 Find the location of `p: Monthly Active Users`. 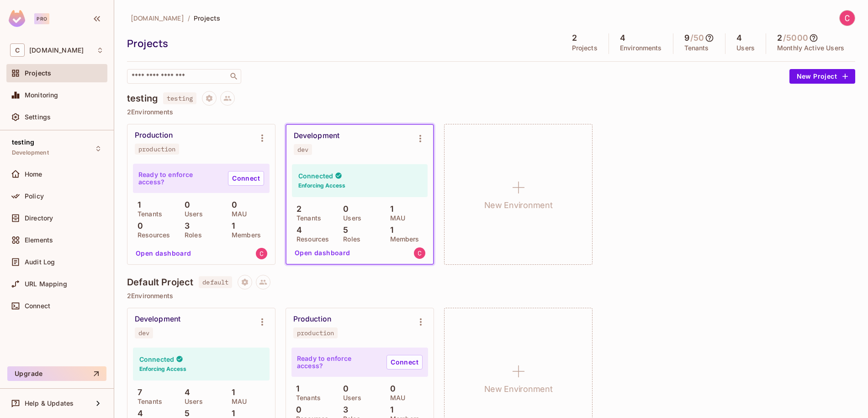

p: Monthly Active Users is located at coordinates (811, 48).